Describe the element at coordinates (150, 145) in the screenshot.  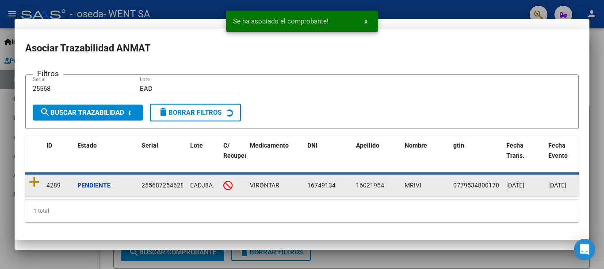
I see `span: Serial` at that location.